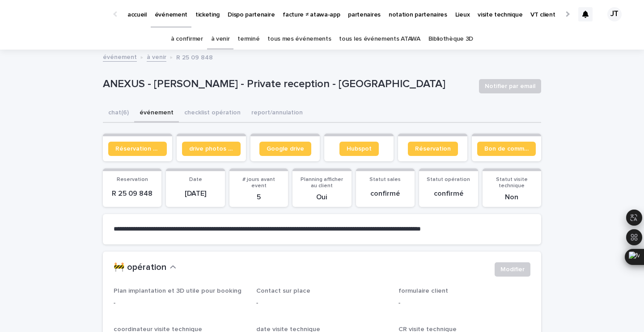 This screenshot has height=332, width=644. Describe the element at coordinates (615, 14) in the screenshot. I see `div: JT` at that location.